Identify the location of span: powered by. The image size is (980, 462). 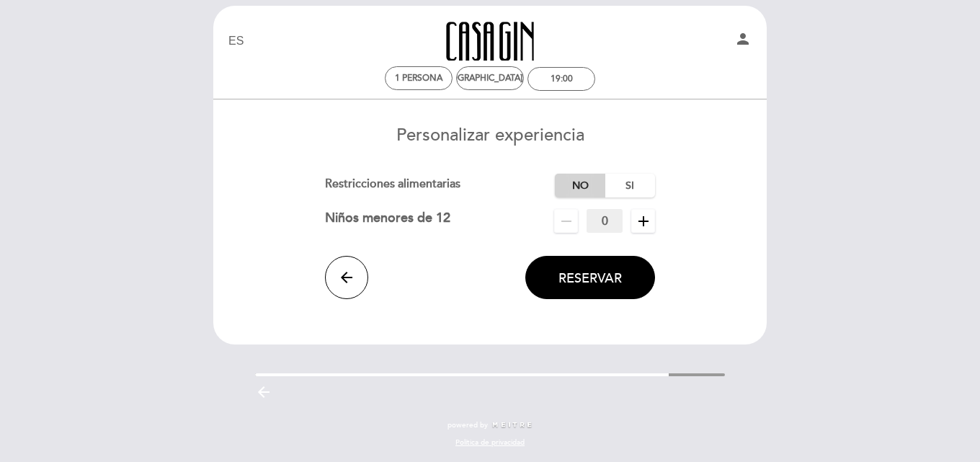
(468, 425).